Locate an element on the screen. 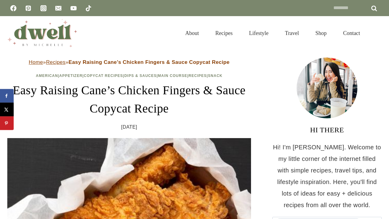 This screenshot has height=219, width=389. a: Instagram is located at coordinates (43, 8).